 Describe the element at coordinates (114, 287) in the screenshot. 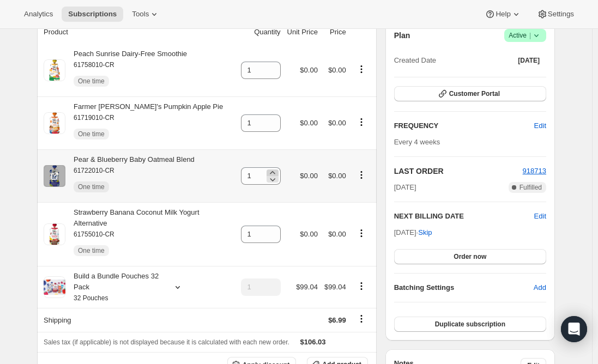

I see `div: Build a Bundle Pouches 32 Pack` at that location.